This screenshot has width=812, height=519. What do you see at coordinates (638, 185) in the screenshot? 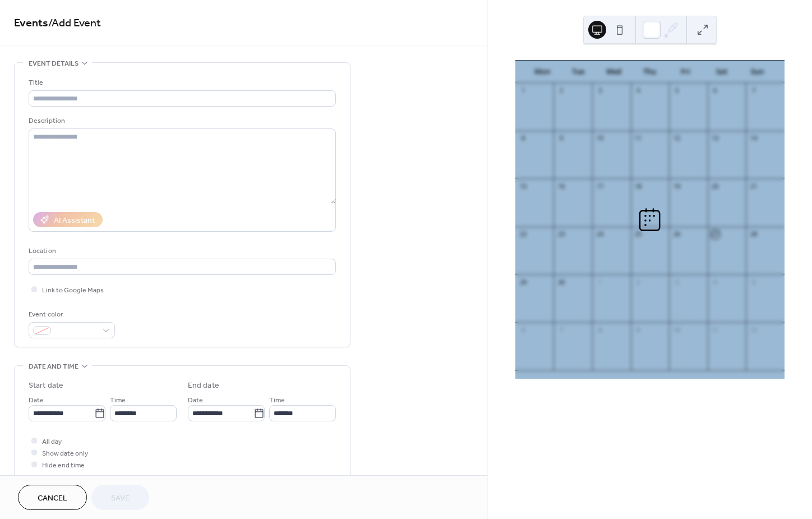
I see `div: 18` at bounding box center [638, 185].